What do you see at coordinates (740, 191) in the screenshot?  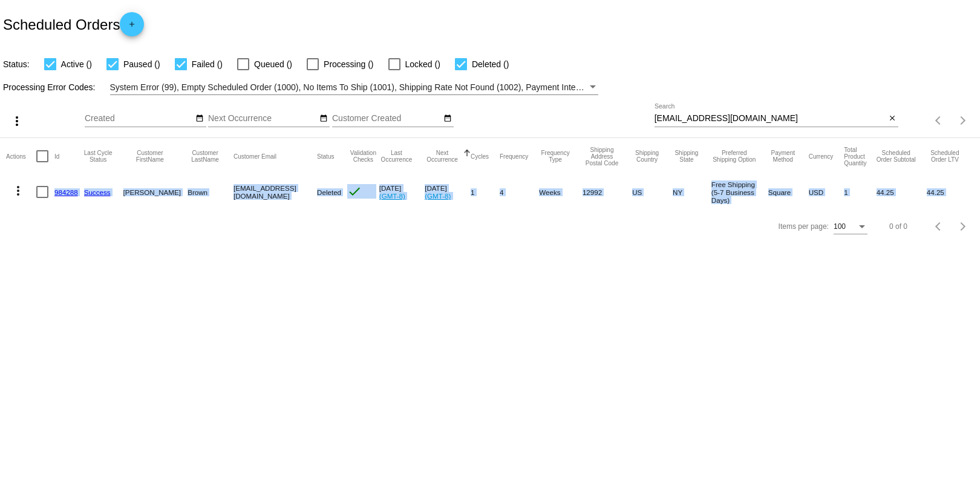 I see `mat-cell: Free Shipping (5-7 Business Days)` at bounding box center [740, 191].